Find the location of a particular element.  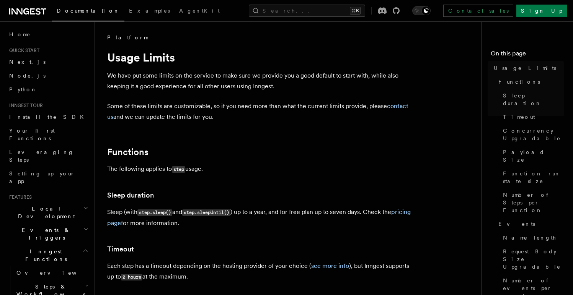

span: Your first Functions is located at coordinates (32, 135).